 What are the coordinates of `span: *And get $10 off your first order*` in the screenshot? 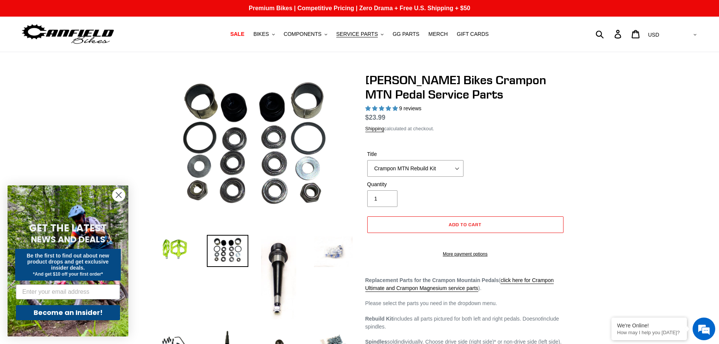 It's located at (68, 274).